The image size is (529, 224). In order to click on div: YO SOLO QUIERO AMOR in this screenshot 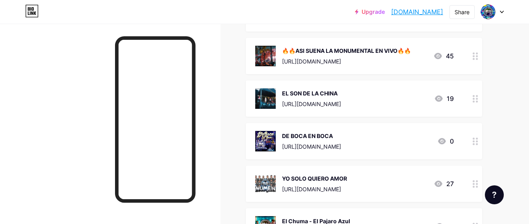, I will do `click(314, 178)`.